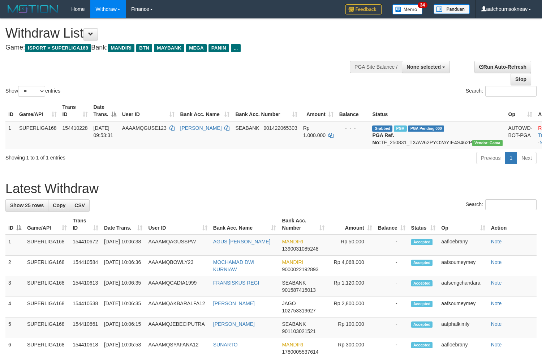  What do you see at coordinates (351, 307) in the screenshot?
I see `td: Rp 2,800,000` at bounding box center [351, 307].